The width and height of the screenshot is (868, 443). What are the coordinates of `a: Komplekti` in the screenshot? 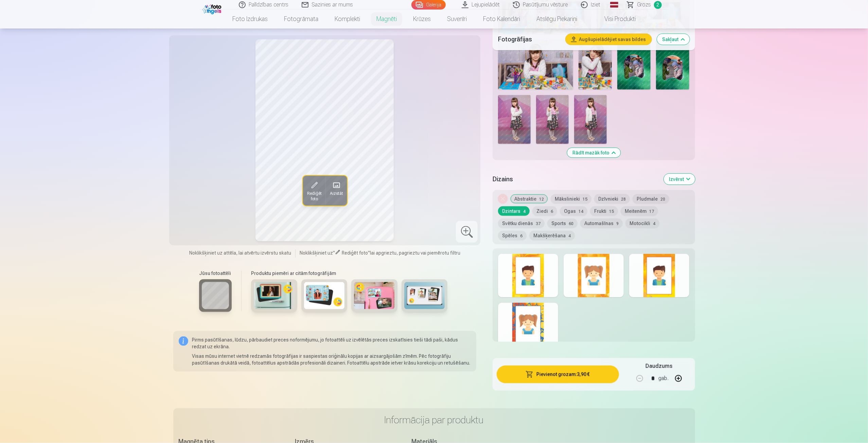 It's located at (347, 19).